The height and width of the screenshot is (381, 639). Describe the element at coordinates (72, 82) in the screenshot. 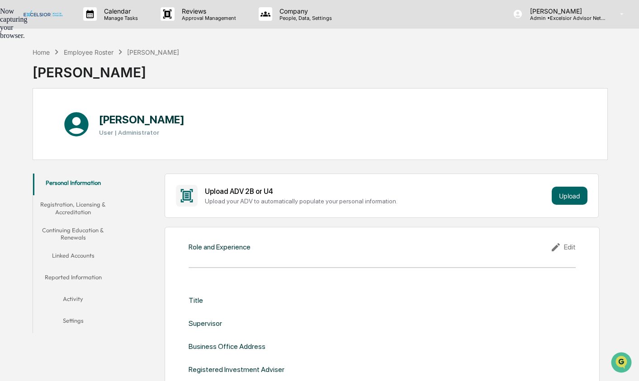

I see `div: We're available if you need us!` at that location.